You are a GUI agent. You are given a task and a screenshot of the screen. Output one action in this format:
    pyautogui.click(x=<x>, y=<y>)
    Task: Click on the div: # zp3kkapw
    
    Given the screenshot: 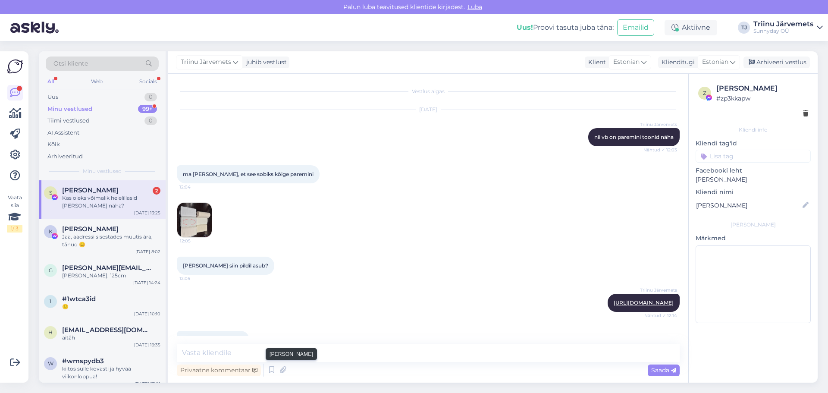 What is the action you would take?
    pyautogui.click(x=762, y=98)
    